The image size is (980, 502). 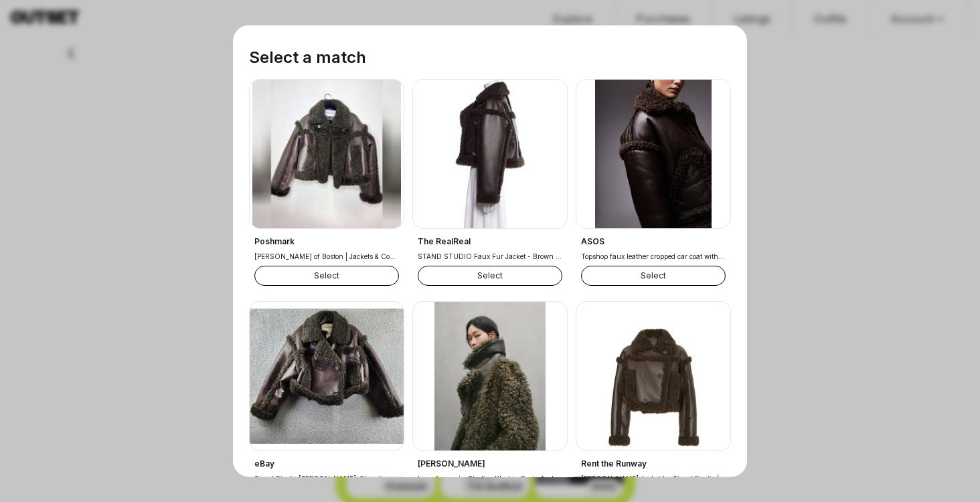 What do you see at coordinates (490, 256) in the screenshot?
I see `h3: STAND STUDIO Faux Fur Jacket - Brown Jackets, Clothing - WSTND24003 | The RealReal` at bounding box center [490, 256].